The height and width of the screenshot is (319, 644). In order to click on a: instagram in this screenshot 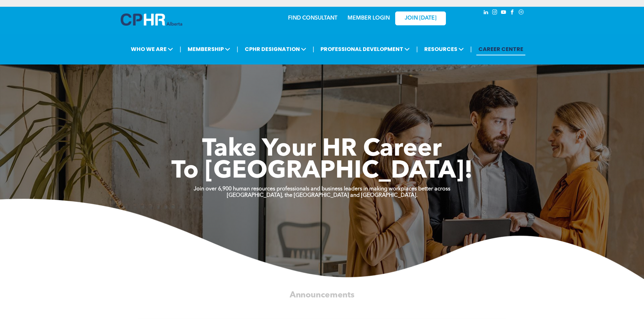, I will do `click(494, 13)`.